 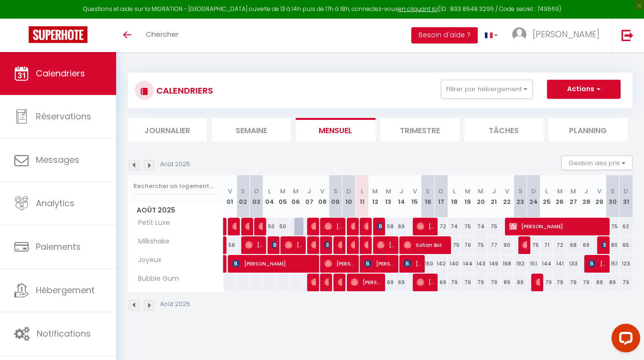 What do you see at coordinates (420, 130) in the screenshot?
I see `li: Trimestre` at bounding box center [420, 130].